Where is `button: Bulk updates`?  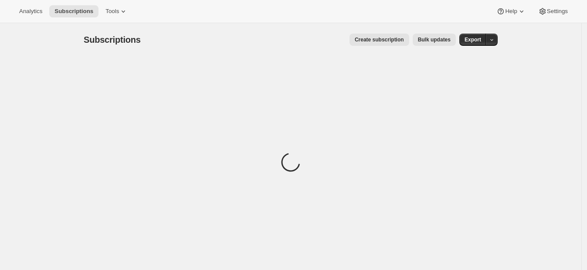 button: Bulk updates is located at coordinates (434, 40).